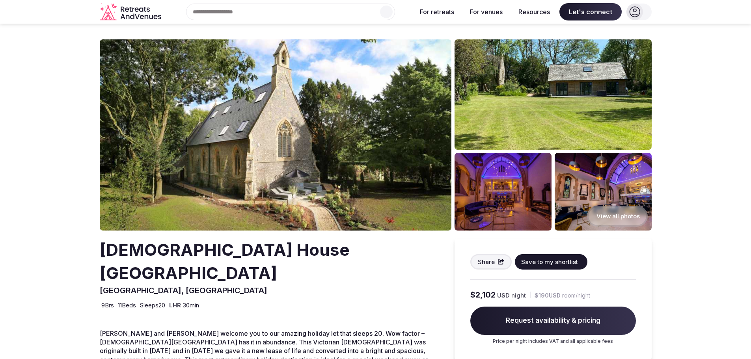  I want to click on span: $190 USD, so click(548, 296).